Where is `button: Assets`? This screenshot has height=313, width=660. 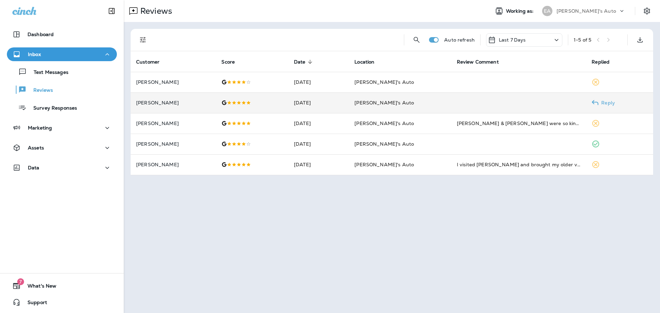 button: Assets is located at coordinates (62, 148).